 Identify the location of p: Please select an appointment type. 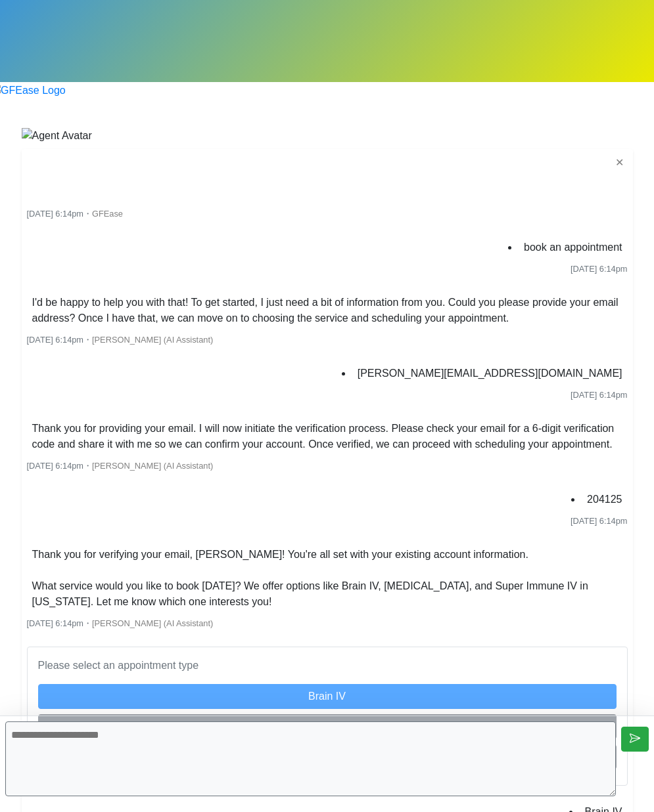
(327, 666).